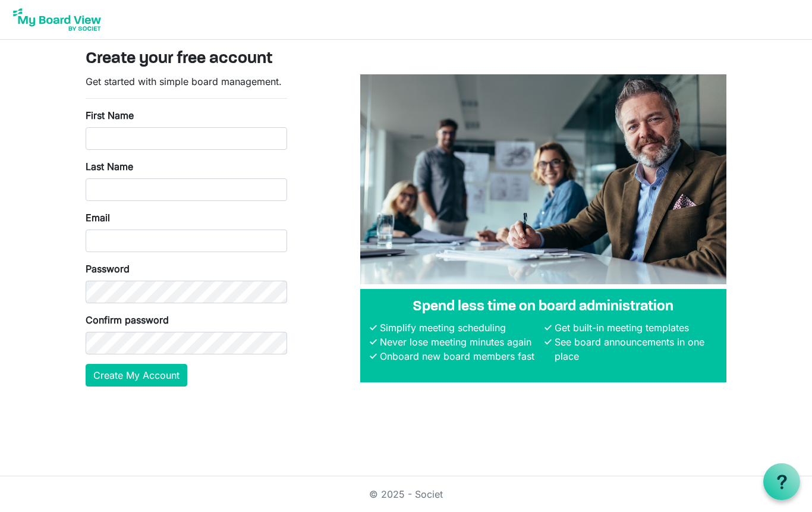 The height and width of the screenshot is (512, 812). What do you see at coordinates (136, 375) in the screenshot?
I see `button: Create My Account` at bounding box center [136, 375].